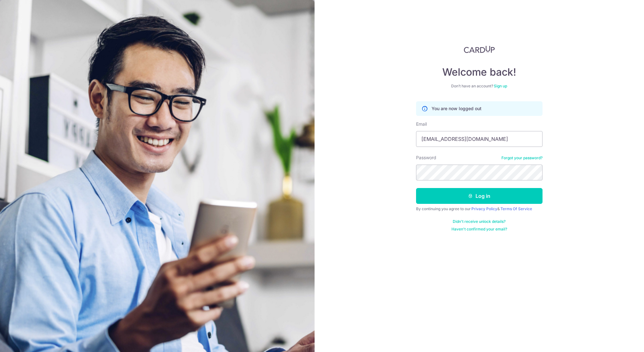 The height and width of the screenshot is (352, 644). What do you see at coordinates (479, 49) in the screenshot?
I see `img: CardUp Logo` at bounding box center [479, 49].